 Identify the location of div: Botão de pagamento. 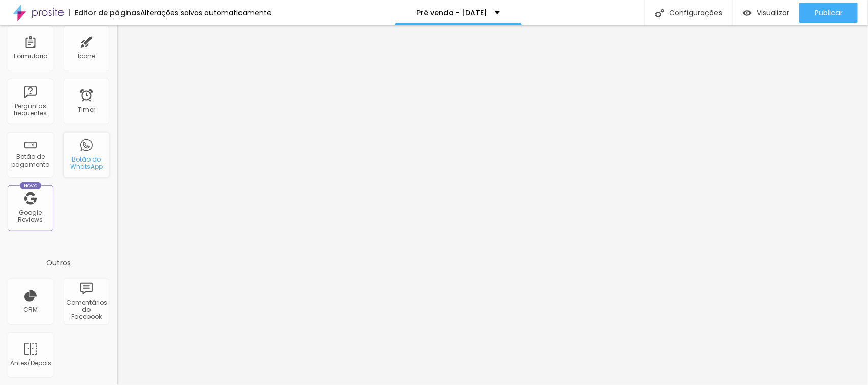
(30, 161).